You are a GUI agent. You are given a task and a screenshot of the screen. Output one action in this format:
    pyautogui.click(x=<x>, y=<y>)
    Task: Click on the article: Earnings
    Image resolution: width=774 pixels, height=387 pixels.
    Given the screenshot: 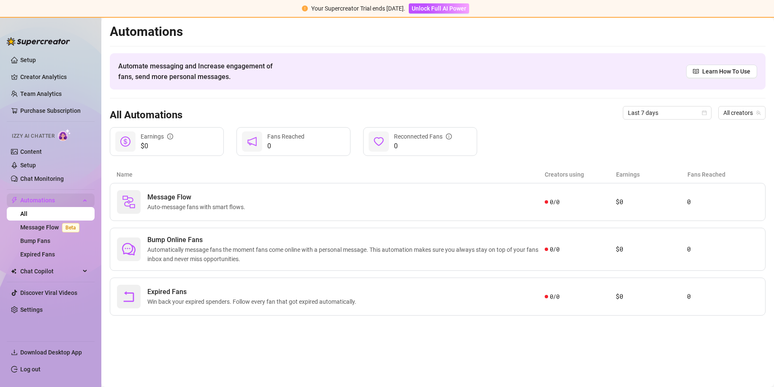 What is the action you would take?
    pyautogui.click(x=652, y=174)
    